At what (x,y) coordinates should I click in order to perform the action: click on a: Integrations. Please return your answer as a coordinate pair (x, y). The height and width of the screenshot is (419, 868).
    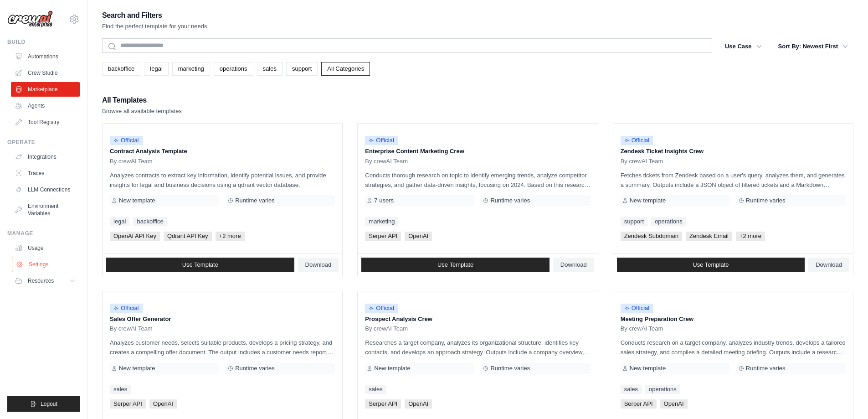
    Looking at the image, I should click on (45, 157).